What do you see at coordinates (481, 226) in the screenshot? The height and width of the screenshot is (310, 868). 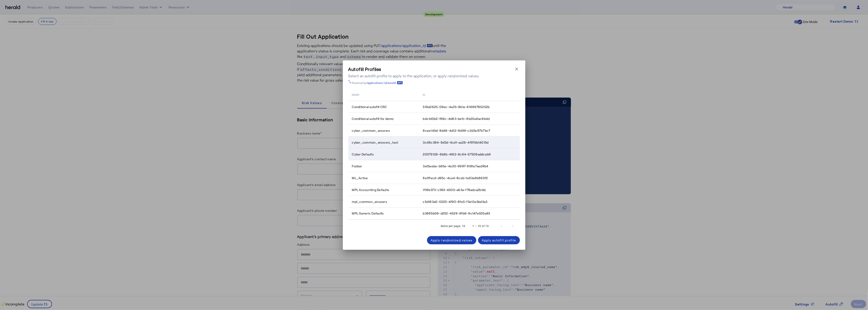 I see `div: 1 – 10 of 10` at bounding box center [481, 226].